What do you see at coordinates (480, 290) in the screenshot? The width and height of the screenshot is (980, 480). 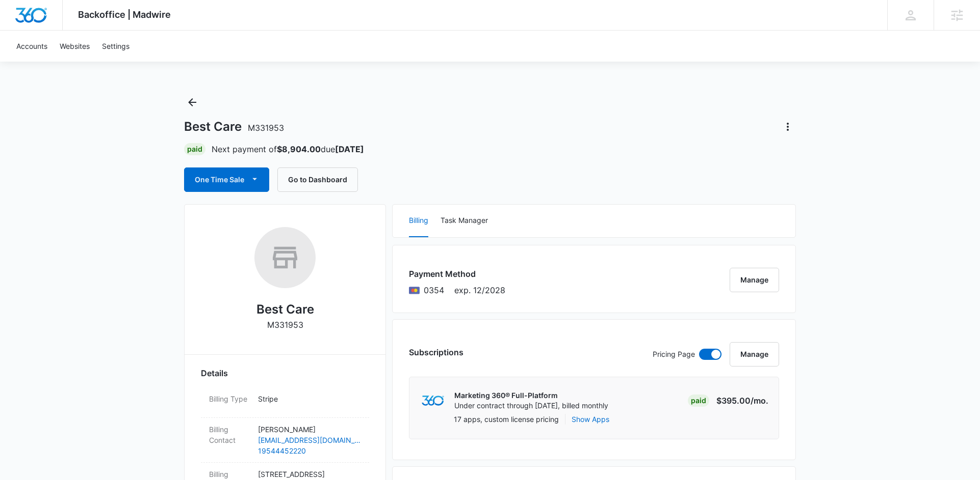 I see `span: exp. 12/2028` at bounding box center [480, 290].